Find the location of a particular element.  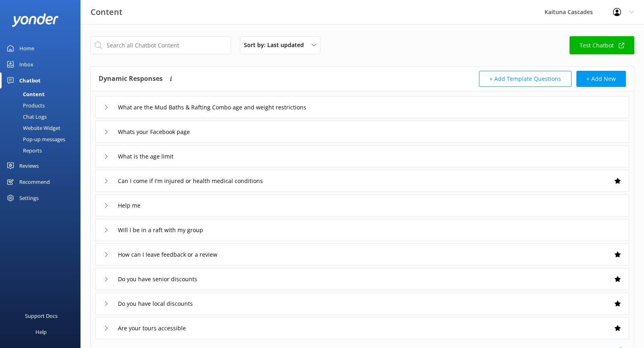

a: Reports is located at coordinates (43, 150).